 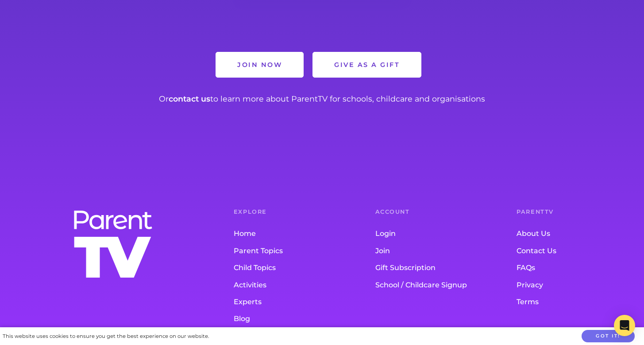 What do you see at coordinates (287, 302) in the screenshot?
I see `a: Experts` at bounding box center [287, 302].